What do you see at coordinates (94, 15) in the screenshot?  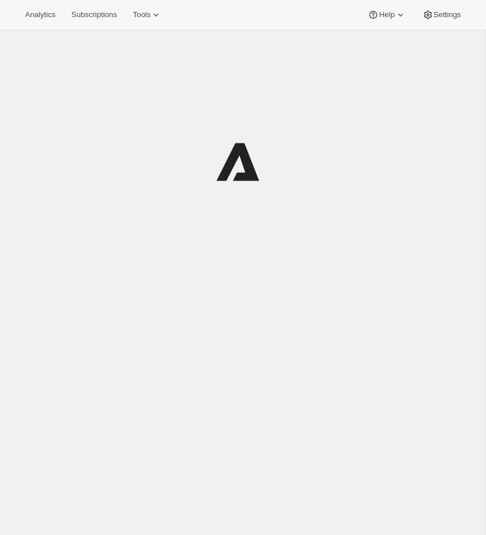 I see `span: Subscriptions` at bounding box center [94, 15].